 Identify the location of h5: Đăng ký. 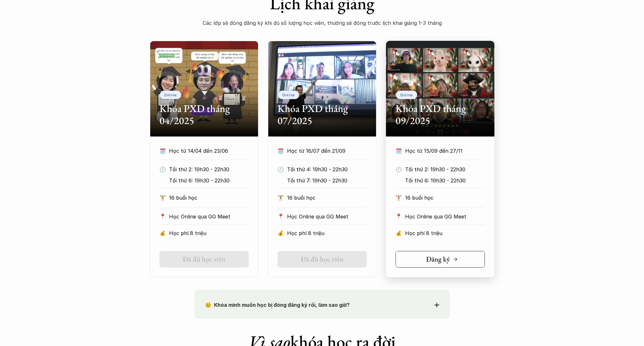
(438, 259).